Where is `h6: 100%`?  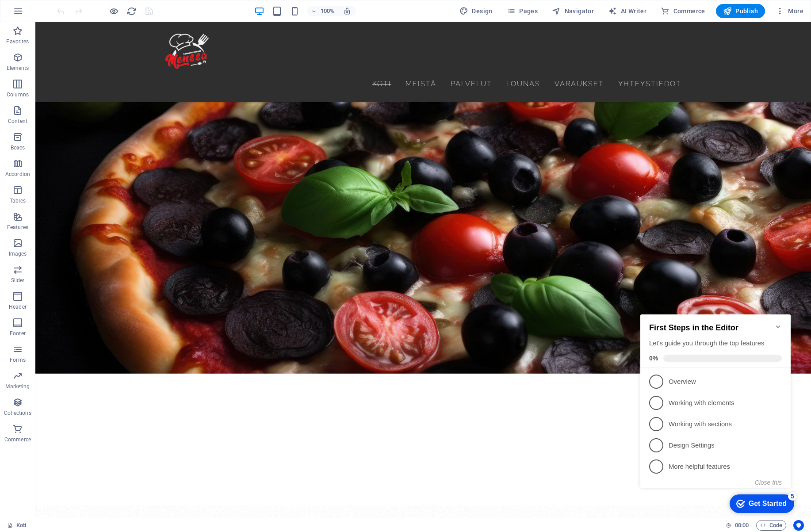
h6: 100% is located at coordinates (327, 11).